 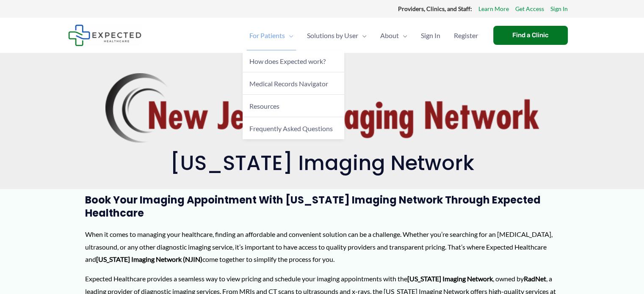 What do you see at coordinates (364, 36) in the screenshot?
I see `nav: Primary Site Navigation` at bounding box center [364, 36].